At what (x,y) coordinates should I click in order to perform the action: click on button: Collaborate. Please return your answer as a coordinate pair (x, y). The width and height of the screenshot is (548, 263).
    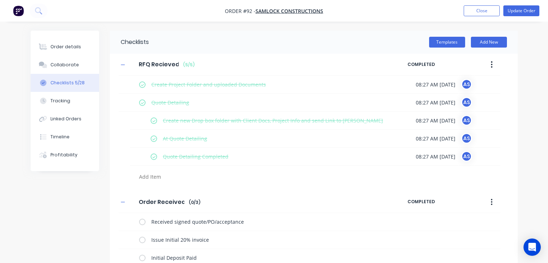
    Looking at the image, I should click on (65, 65).